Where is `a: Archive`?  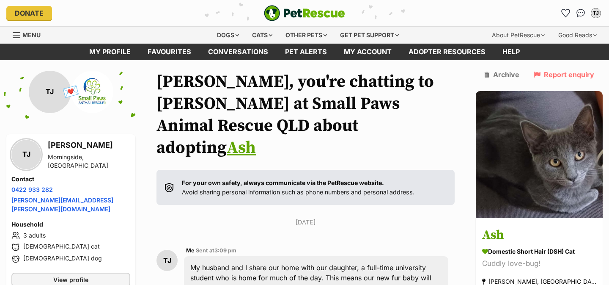
a: Archive is located at coordinates (502, 74).